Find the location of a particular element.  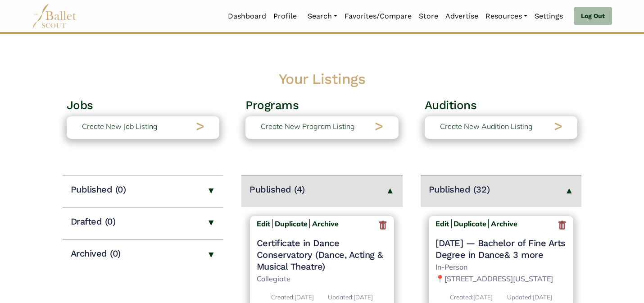

a: Certificate in Dance Conservatory (Dance, Acting & Musical Theatre) is located at coordinates (322, 255).